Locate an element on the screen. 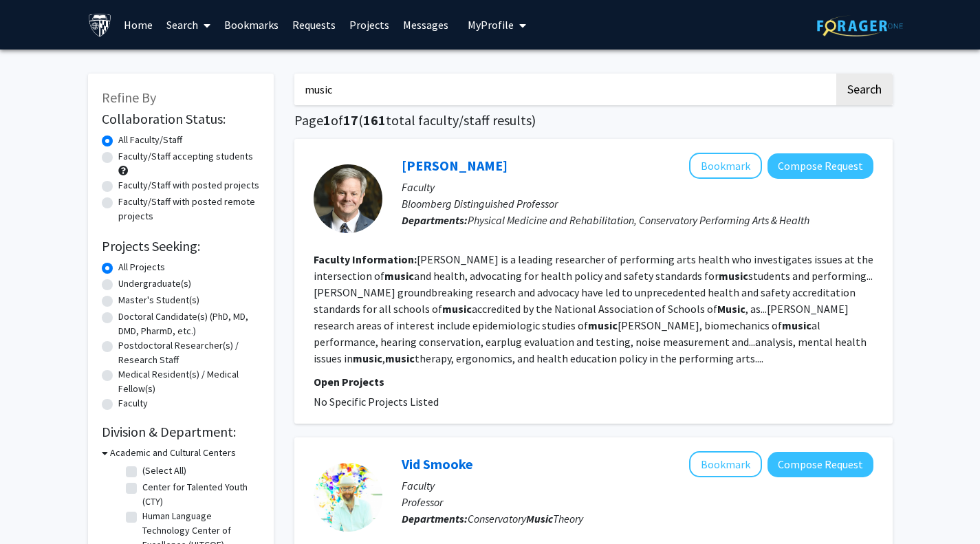 This screenshot has width=980, height=544. span: Conservatory Theory is located at coordinates (525, 518).